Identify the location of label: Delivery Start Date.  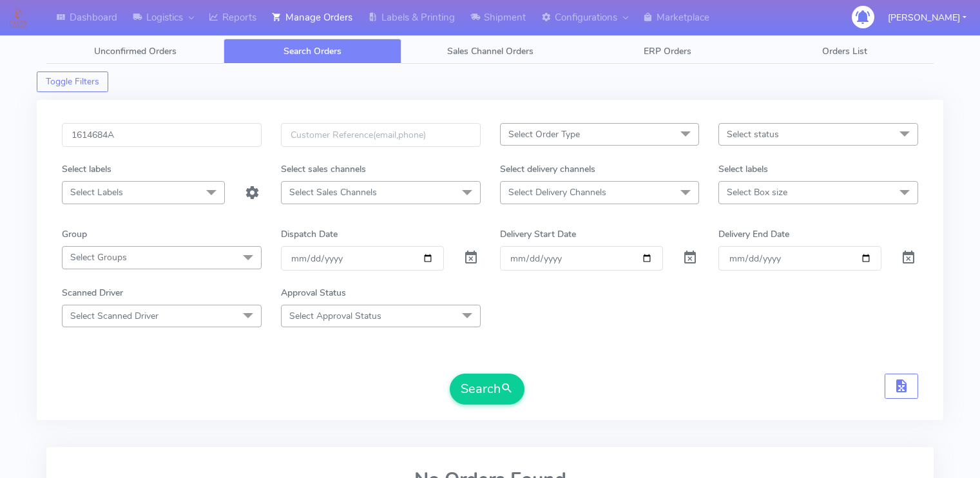
(538, 234).